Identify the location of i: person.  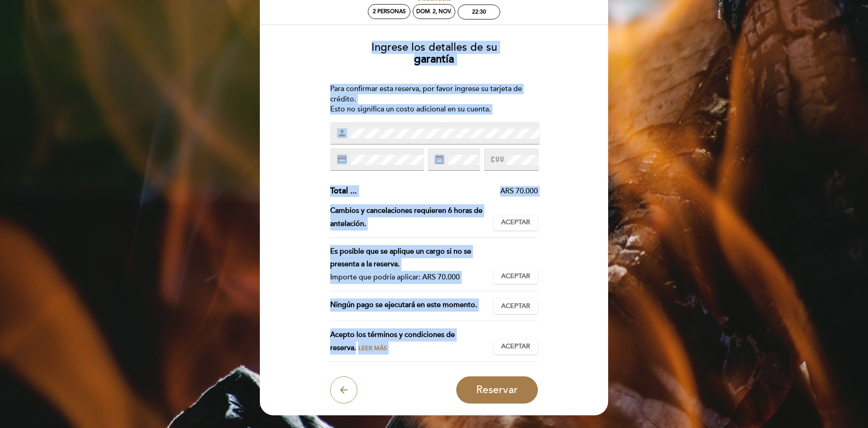
(342, 133).